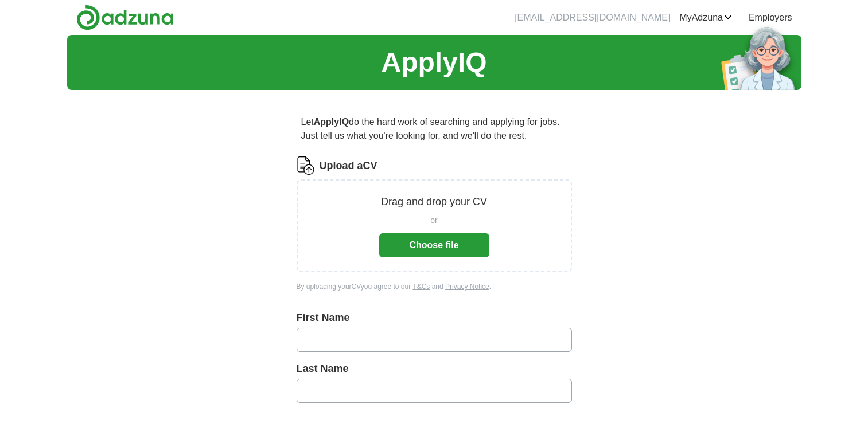 The width and height of the screenshot is (868, 423). What do you see at coordinates (433, 202) in the screenshot?
I see `p: Drag and drop your CV` at bounding box center [433, 202].